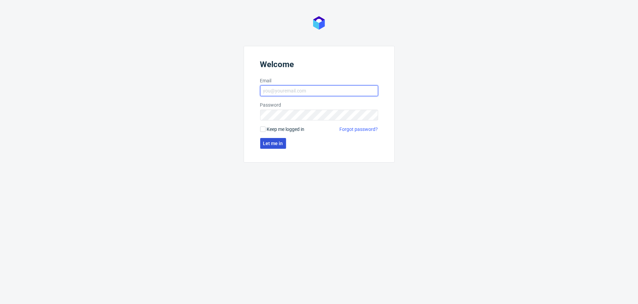  Describe the element at coordinates (359, 129) in the screenshot. I see `a: Forgot password?` at that location.